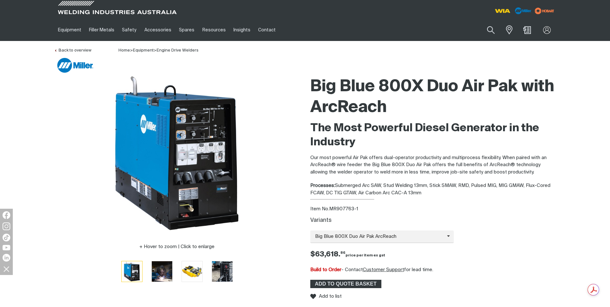 Image resolution: width=610 pixels, height=307 pixels. I want to click on button: Add to list, so click(326, 296).